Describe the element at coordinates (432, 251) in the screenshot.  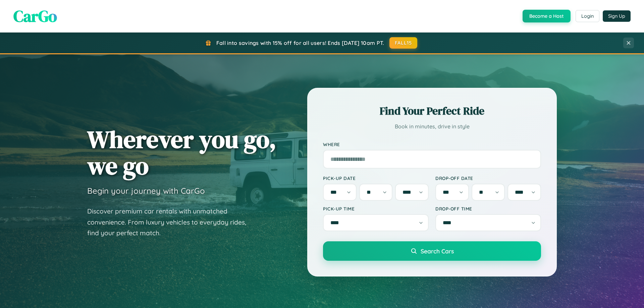
I see `button: Search Cars` at that location.